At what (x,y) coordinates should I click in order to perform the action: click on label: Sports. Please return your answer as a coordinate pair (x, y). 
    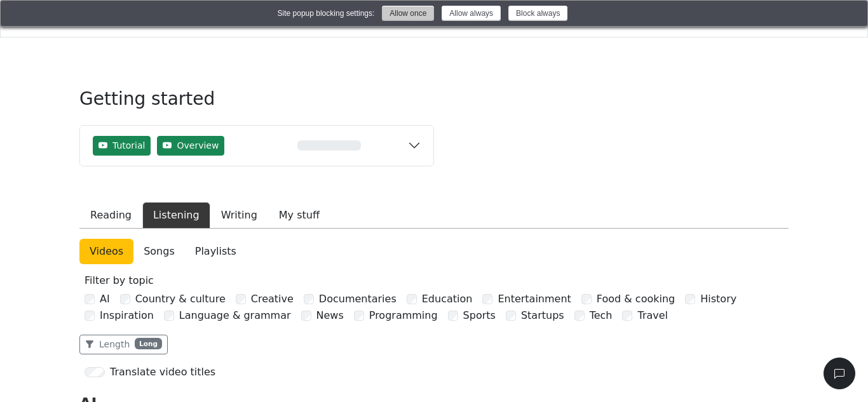
    Looking at the image, I should click on (479, 316).